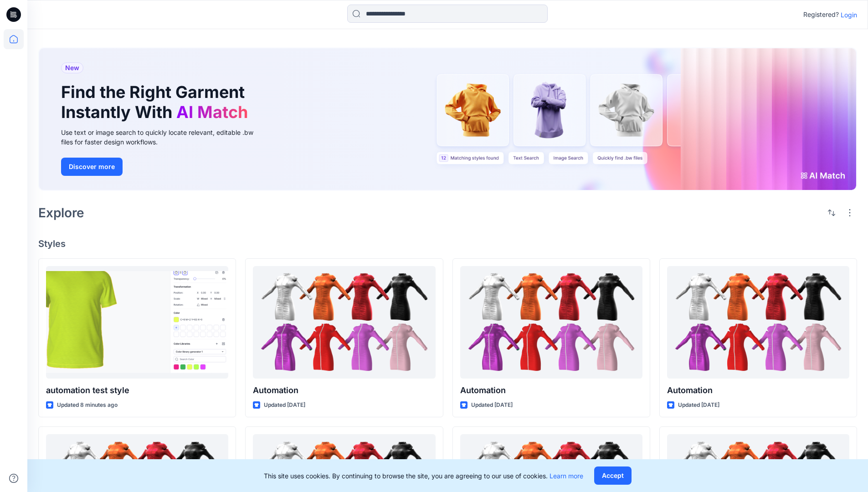 The width and height of the screenshot is (868, 492). What do you see at coordinates (137, 323) in the screenshot?
I see `a: automation test style` at bounding box center [137, 323].